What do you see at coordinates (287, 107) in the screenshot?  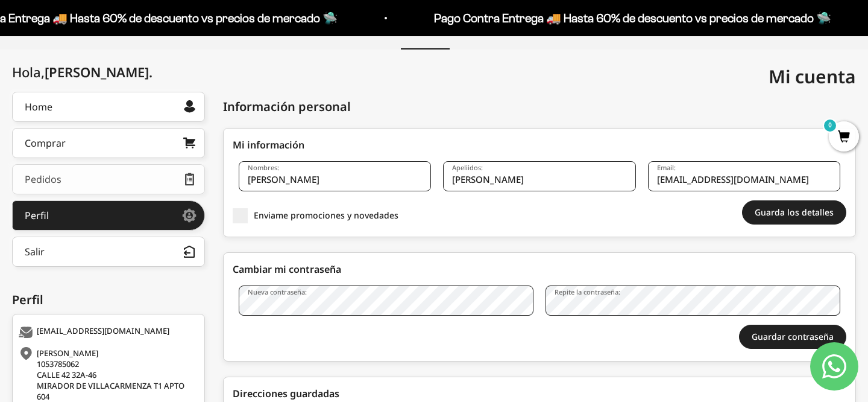 I see `div: Información personal` at bounding box center [287, 107].